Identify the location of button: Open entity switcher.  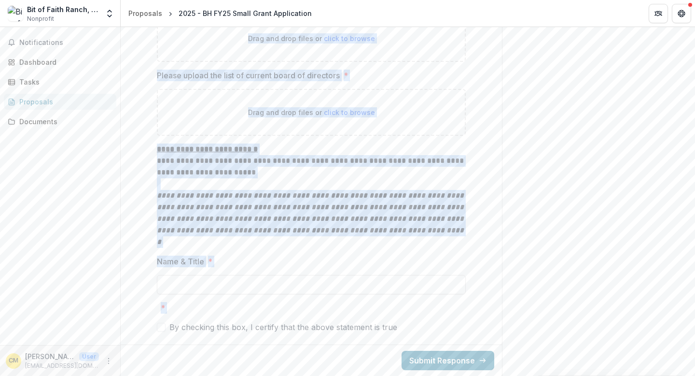
(110, 14).